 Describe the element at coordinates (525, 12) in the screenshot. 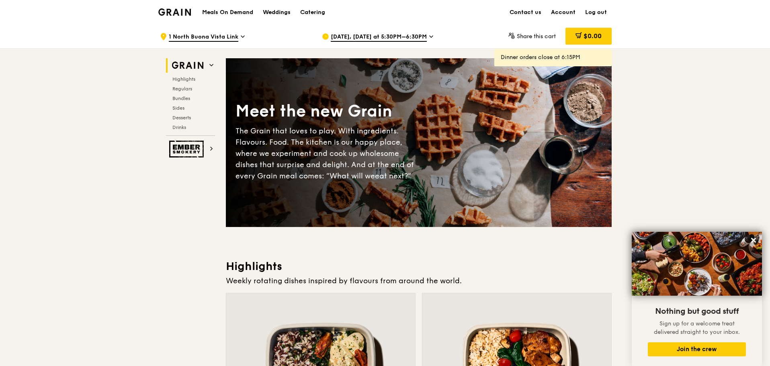

I see `a: Contact us` at that location.